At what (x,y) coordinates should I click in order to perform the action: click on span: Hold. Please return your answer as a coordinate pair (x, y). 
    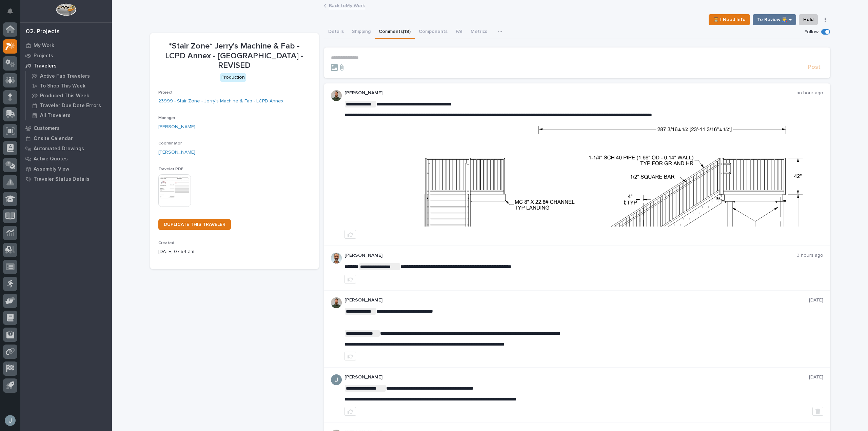
    Looking at the image, I should click on (808, 20).